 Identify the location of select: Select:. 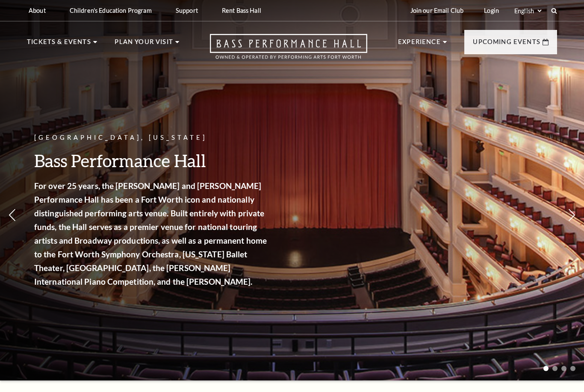
(528, 11).